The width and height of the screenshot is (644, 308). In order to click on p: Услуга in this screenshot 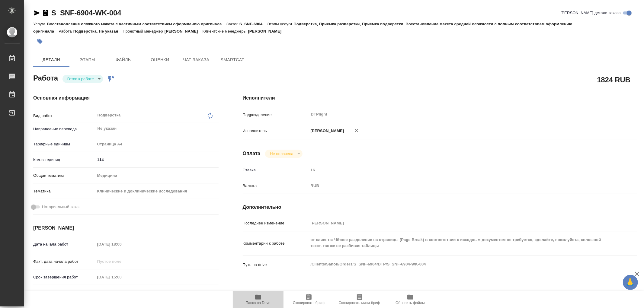, I will do `click(40, 24)`.